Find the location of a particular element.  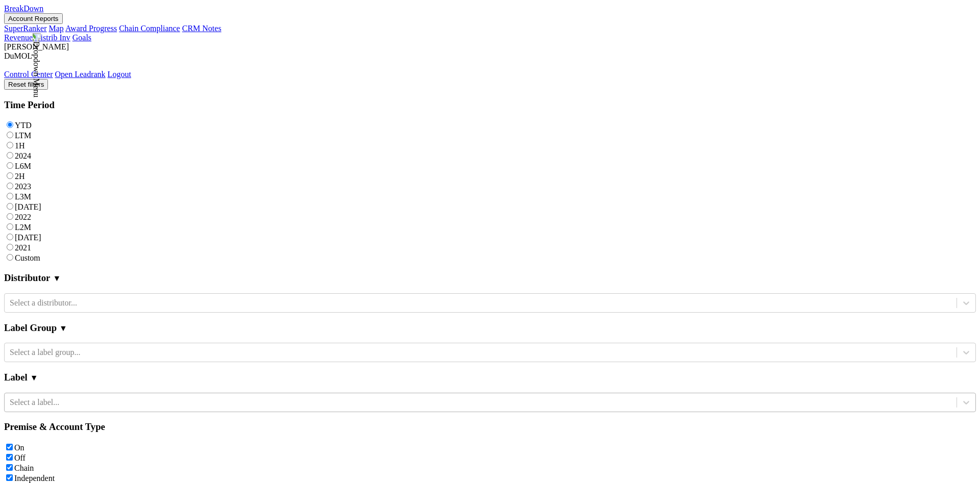

a: Open Leadrank is located at coordinates (80, 74).